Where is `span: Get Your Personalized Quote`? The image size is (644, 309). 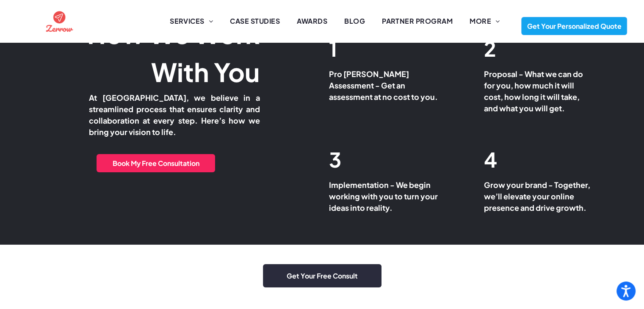 span: Get Your Personalized Quote is located at coordinates (574, 26).